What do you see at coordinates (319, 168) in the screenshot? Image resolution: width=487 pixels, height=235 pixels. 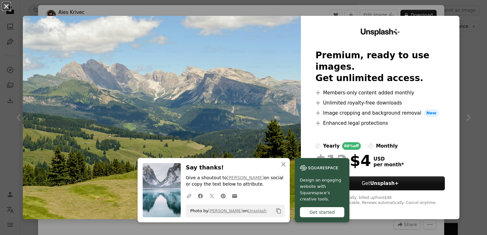 I see `img: file-1606177908946-d1eed1cbe4f5image` at bounding box center [319, 168].